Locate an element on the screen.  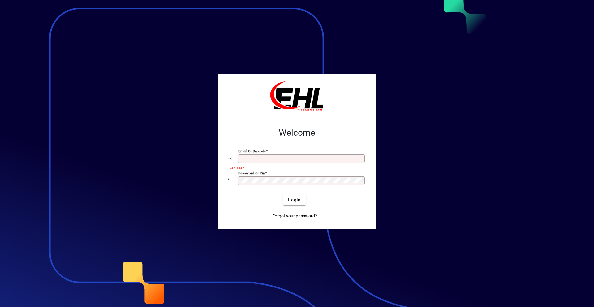
mat-label: Password or Pin is located at coordinates (252, 173).